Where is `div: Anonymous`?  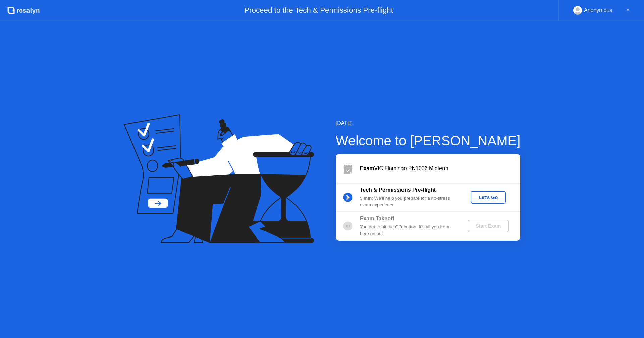 div: Anonymous is located at coordinates (598, 11).